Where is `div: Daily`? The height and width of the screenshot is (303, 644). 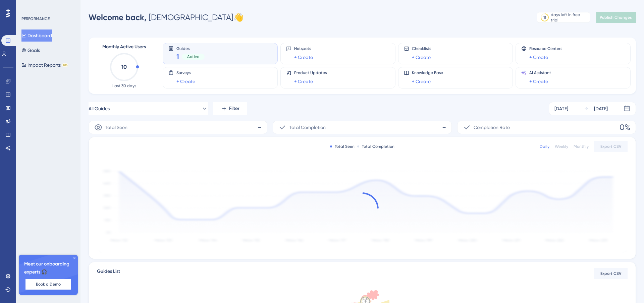 div: Daily is located at coordinates (544, 146).